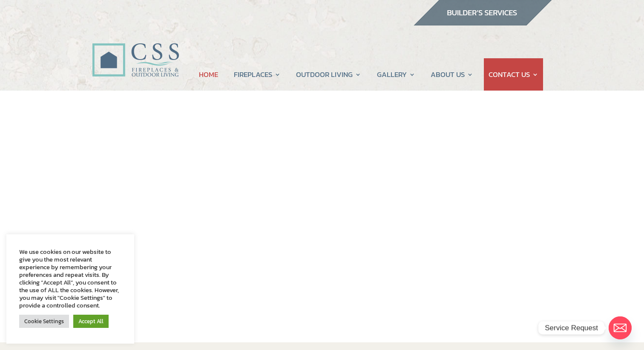 Image resolution: width=644 pixels, height=350 pixels. What do you see at coordinates (257, 74) in the screenshot?
I see `a: FIREPLACES` at bounding box center [257, 74].